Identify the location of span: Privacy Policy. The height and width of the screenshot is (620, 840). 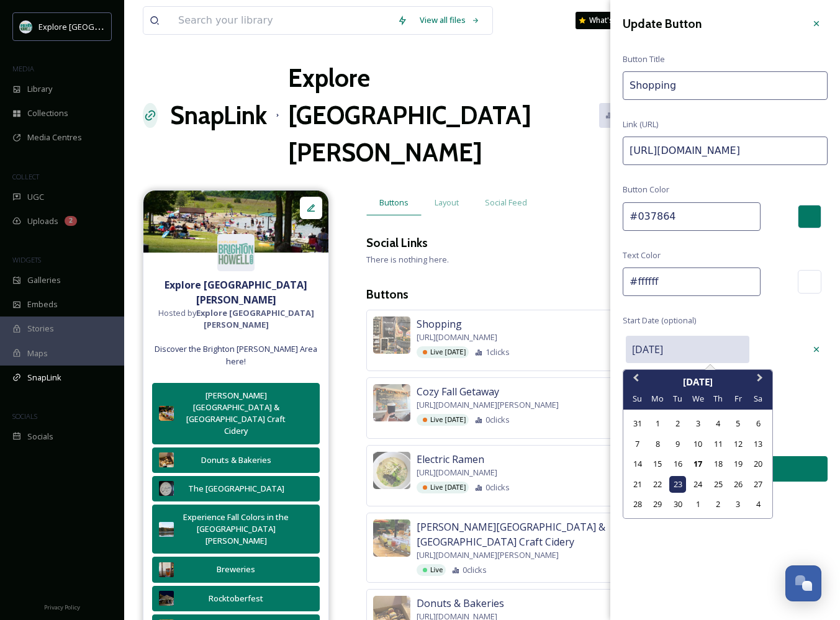
(62, 607).